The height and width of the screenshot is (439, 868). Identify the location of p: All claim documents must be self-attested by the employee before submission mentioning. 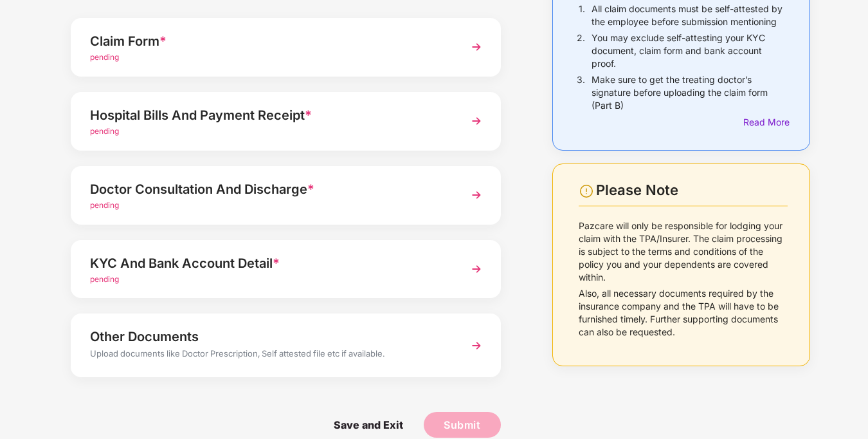
(690, 16).